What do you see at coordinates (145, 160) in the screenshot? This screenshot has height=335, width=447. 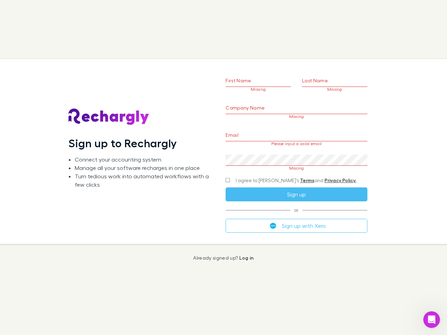 I see `li: Connect your accounting system` at bounding box center [145, 160].